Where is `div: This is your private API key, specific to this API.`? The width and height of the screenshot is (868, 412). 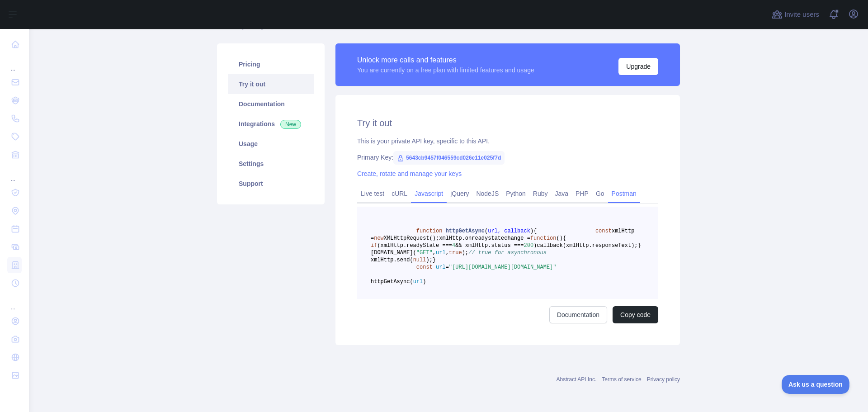 div: This is your private API key, specific to this API. is located at coordinates (508, 141).